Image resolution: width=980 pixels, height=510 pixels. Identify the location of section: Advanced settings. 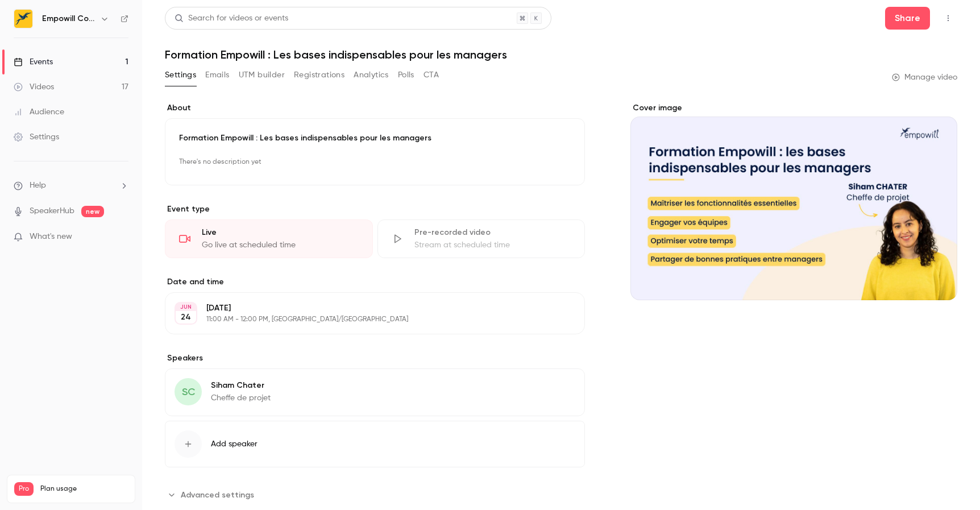
(375, 494).